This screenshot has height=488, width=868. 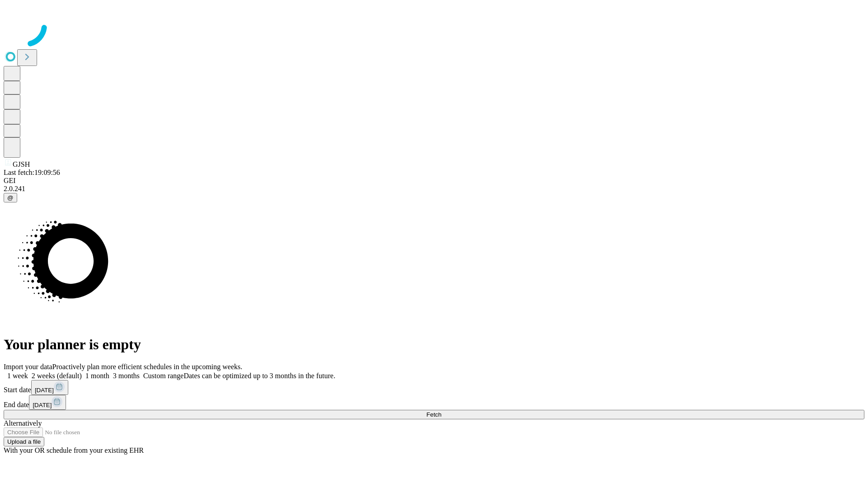 What do you see at coordinates (434, 181) in the screenshot?
I see `div: GEI` at bounding box center [434, 181].